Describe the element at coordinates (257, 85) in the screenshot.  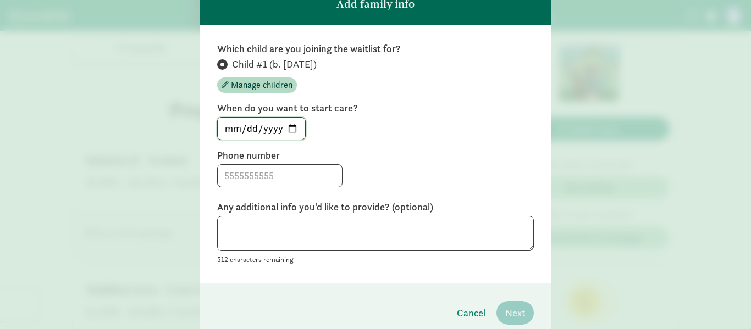
I see `button: Manage children` at that location.